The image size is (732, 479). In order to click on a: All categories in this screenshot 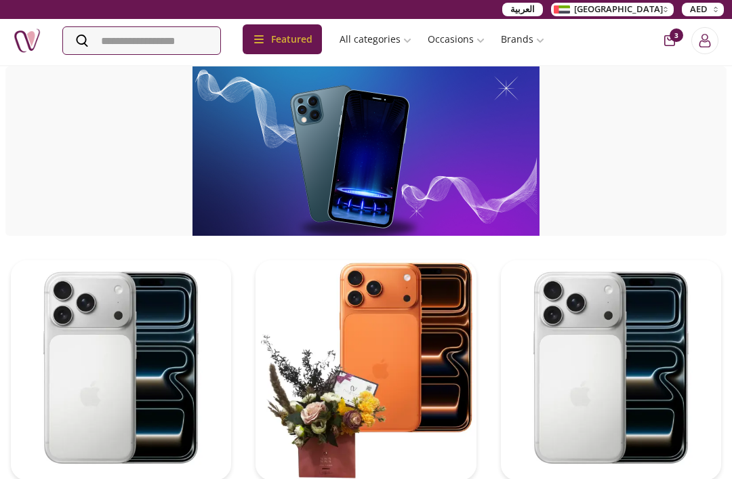, I will do `click(375, 39)`.